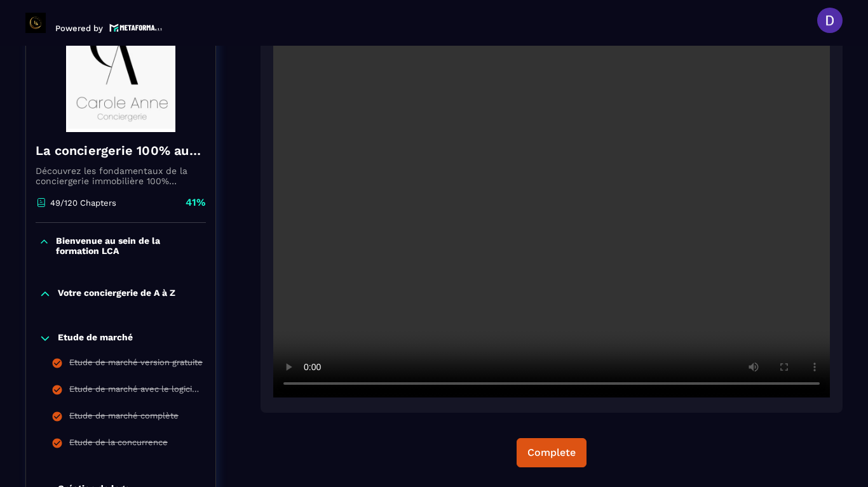 The width and height of the screenshot is (868, 487). What do you see at coordinates (96, 338) in the screenshot?
I see `p: Etude de marché` at bounding box center [96, 338].